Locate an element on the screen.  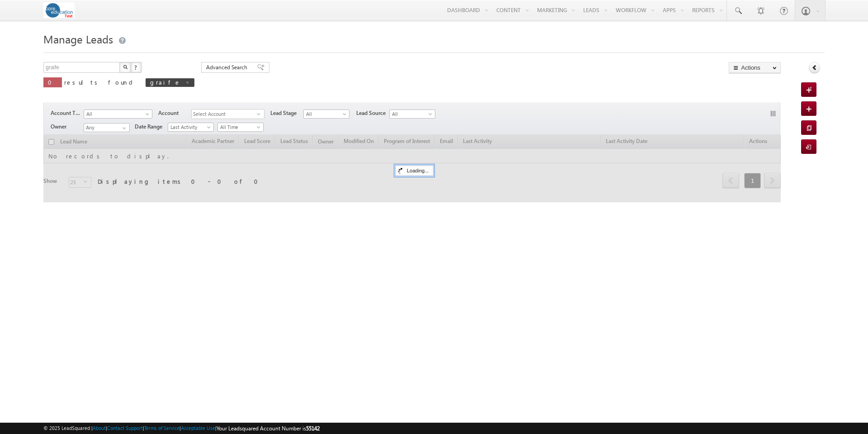
span: Last Activity is located at coordinates (189, 127).